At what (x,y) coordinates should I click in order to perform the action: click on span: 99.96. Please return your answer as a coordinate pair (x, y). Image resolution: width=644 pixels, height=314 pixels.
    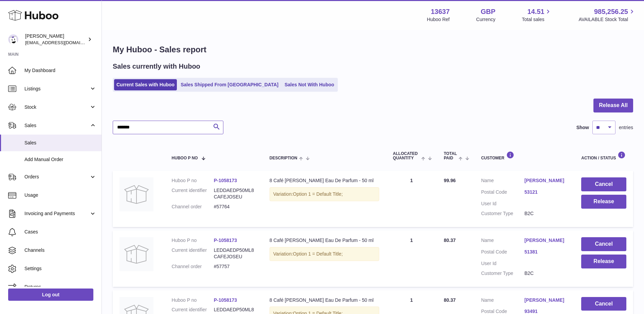
    Looking at the image, I should click on (450, 181).